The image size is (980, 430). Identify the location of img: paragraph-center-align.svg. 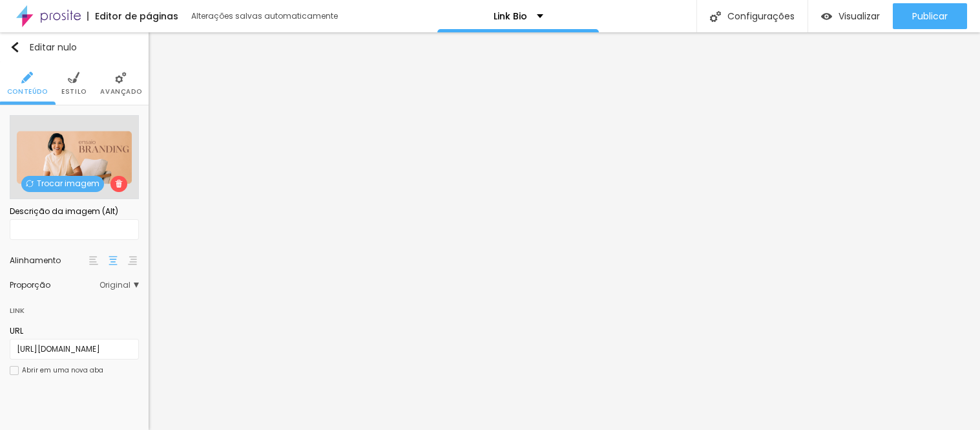
(113, 261).